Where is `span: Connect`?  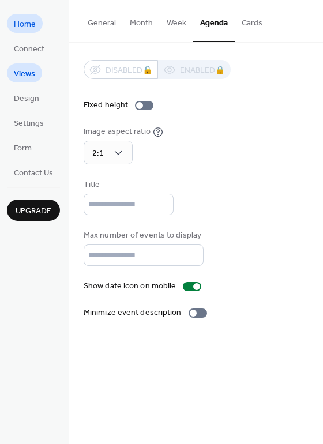 span: Connect is located at coordinates (29, 49).